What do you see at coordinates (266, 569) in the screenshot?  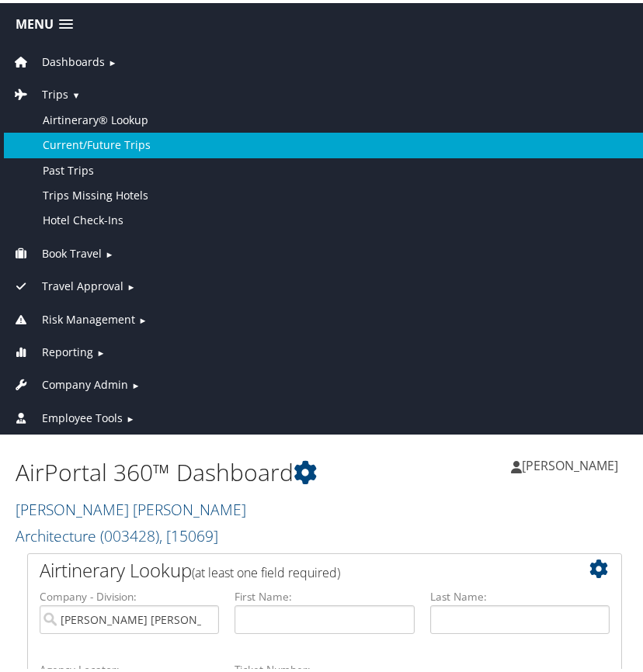 I see `span: (at least one field required)` at bounding box center [266, 569].